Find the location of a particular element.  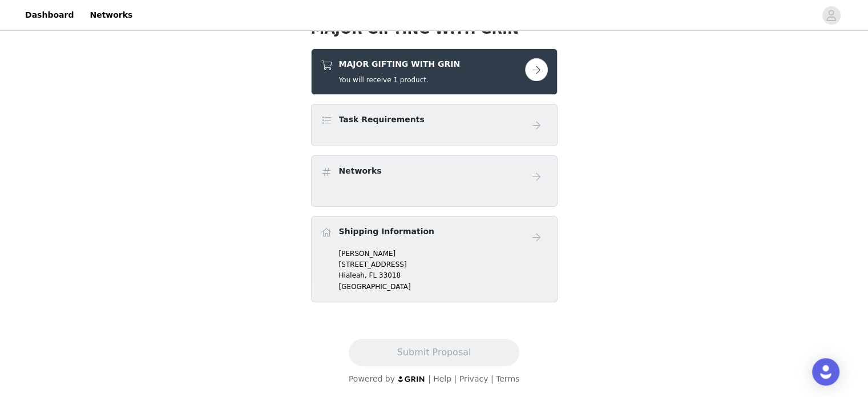

h5: You will receive 1 product. is located at coordinates (399, 80).